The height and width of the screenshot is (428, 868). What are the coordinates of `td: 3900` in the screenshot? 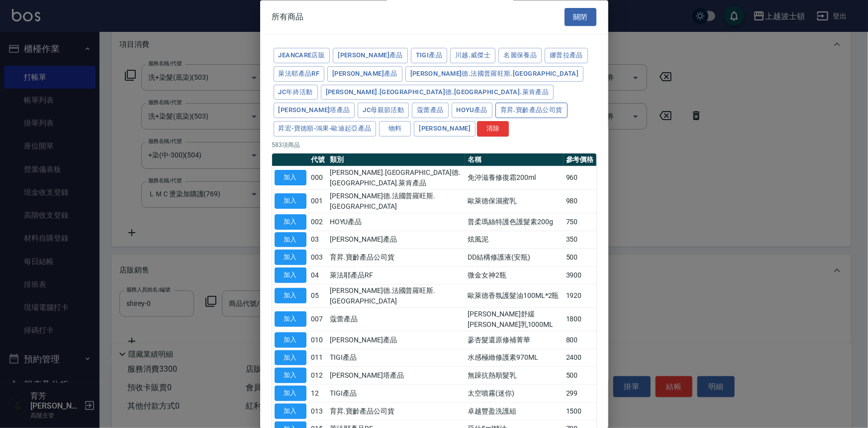 It's located at (580, 275).